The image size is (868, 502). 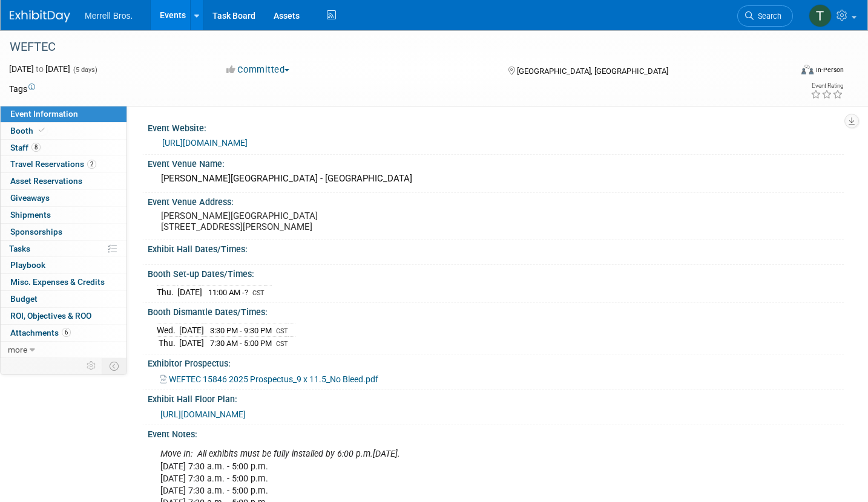 What do you see at coordinates (36, 147) in the screenshot?
I see `span: 8` at bounding box center [36, 147].